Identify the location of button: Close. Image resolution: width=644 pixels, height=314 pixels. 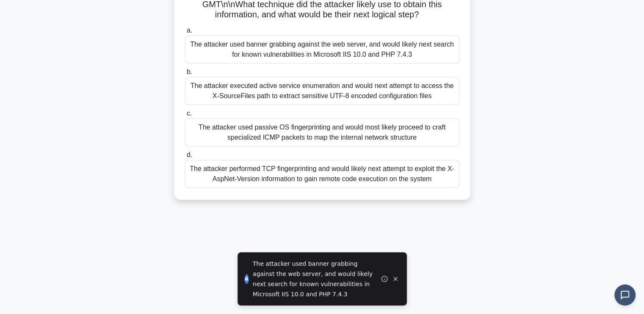
(396, 279).